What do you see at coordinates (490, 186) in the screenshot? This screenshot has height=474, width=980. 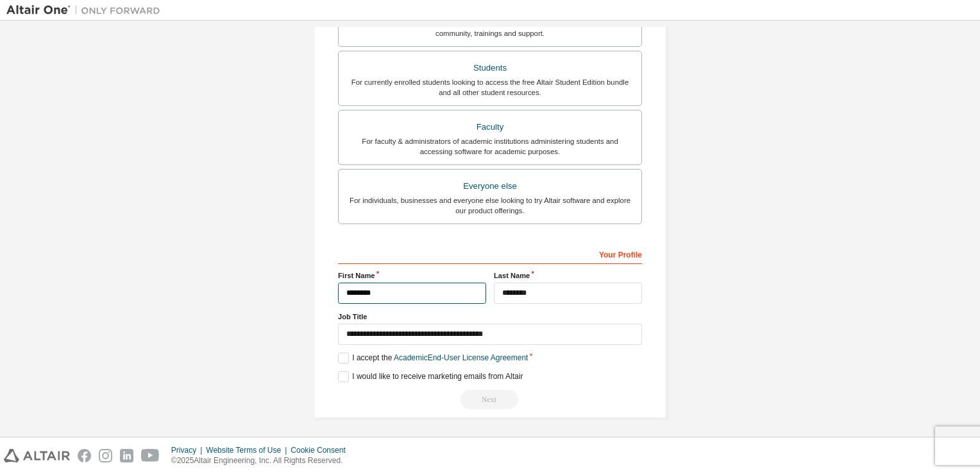 I see `div: Everyone else` at bounding box center [490, 186].